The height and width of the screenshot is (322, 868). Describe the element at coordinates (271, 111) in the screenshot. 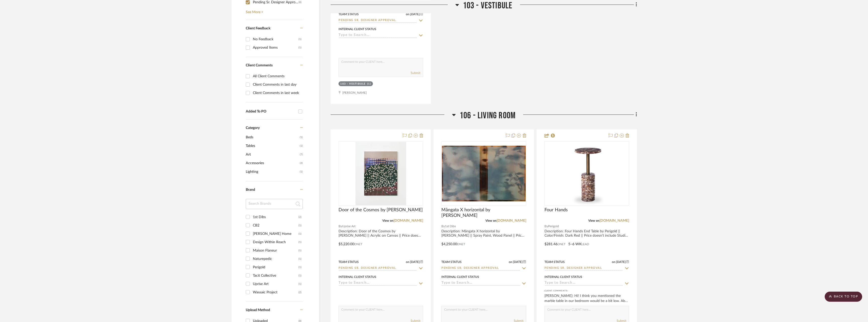

I see `div: Added To PO` at that location.